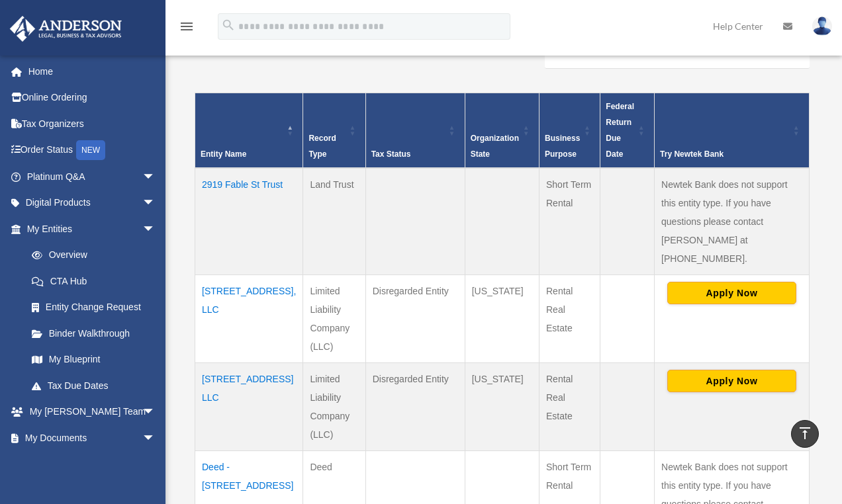 This screenshot has width=842, height=504. What do you see at coordinates (92, 176) in the screenshot?
I see `a: Platinum Q&Aarrow_drop_down` at bounding box center [92, 176].